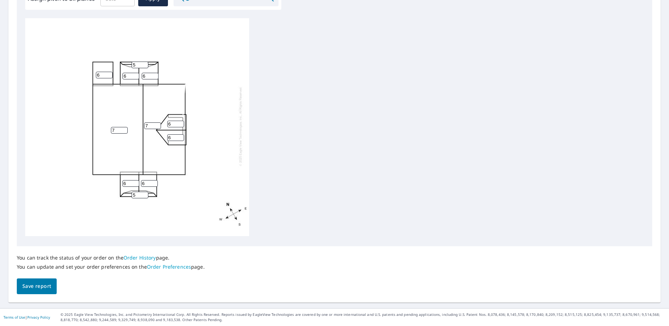 The height and width of the screenshot is (326, 669). Describe the element at coordinates (169, 267) in the screenshot. I see `a: Order Preferences` at that location.